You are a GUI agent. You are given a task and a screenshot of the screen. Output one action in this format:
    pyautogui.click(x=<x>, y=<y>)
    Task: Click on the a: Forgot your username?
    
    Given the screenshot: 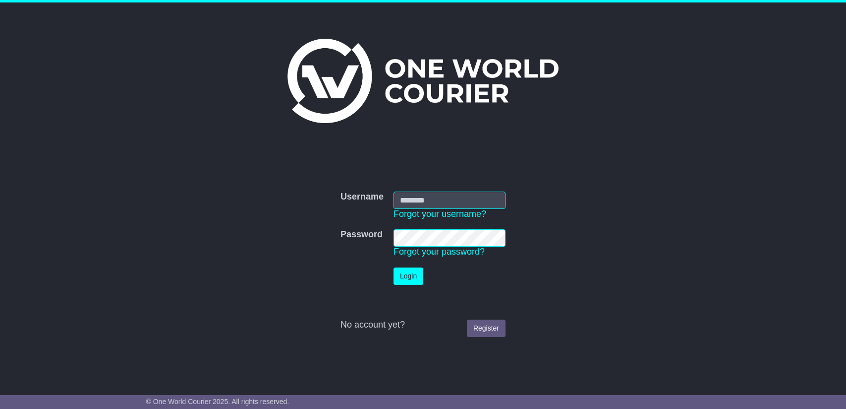 What is the action you would take?
    pyautogui.click(x=440, y=214)
    